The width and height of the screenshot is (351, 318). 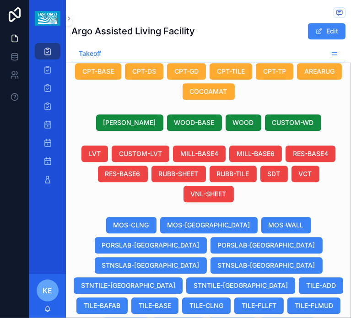 What do you see at coordinates (233, 174) in the screenshot?
I see `button: RUBB-TILE` at bounding box center [233, 174].